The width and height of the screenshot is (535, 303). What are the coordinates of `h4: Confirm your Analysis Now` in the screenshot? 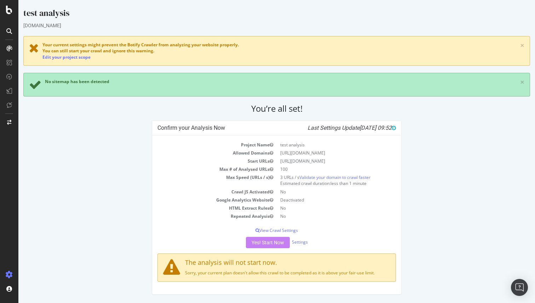 It's located at (259, 128).